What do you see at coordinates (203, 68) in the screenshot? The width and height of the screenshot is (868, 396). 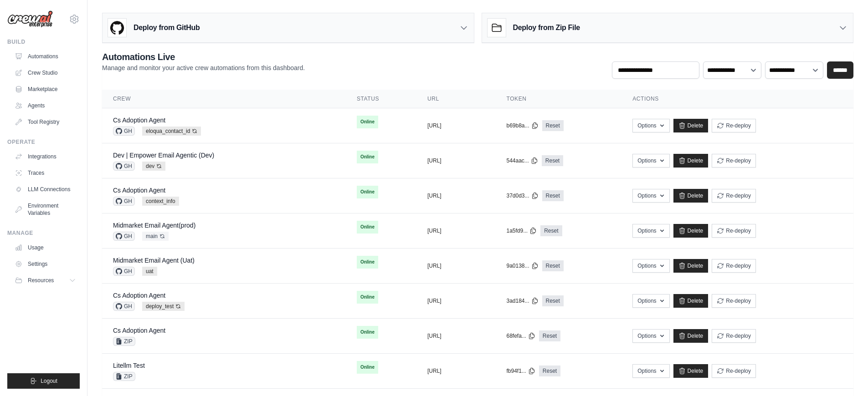 I see `p: Manage and monitor your active crew automations from this dashboard.` at bounding box center [203, 68].